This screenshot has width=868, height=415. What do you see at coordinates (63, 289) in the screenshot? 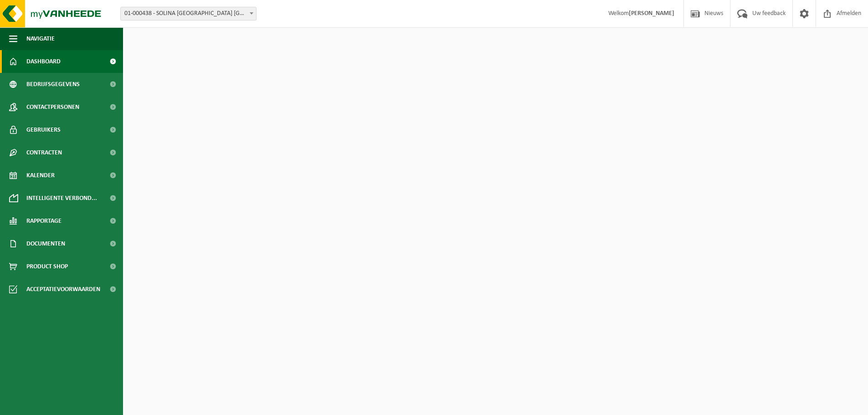
I see `span: Acceptatievoorwaarden` at bounding box center [63, 289].